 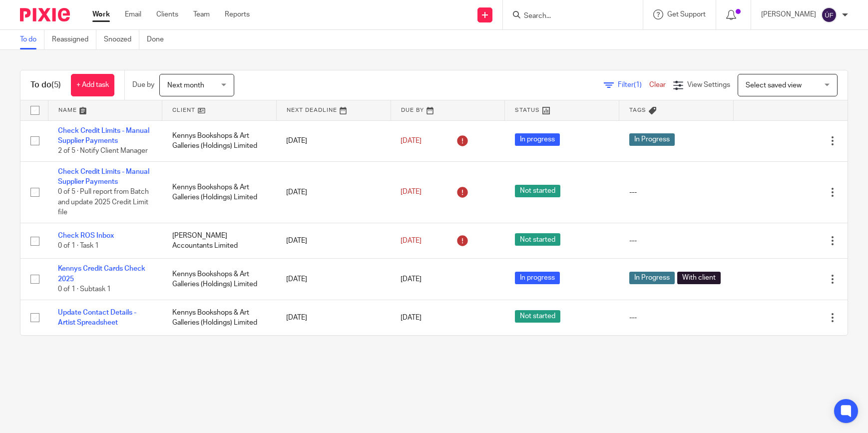 What do you see at coordinates (86, 236) in the screenshot?
I see `a: Check ROS Inbox` at bounding box center [86, 236].